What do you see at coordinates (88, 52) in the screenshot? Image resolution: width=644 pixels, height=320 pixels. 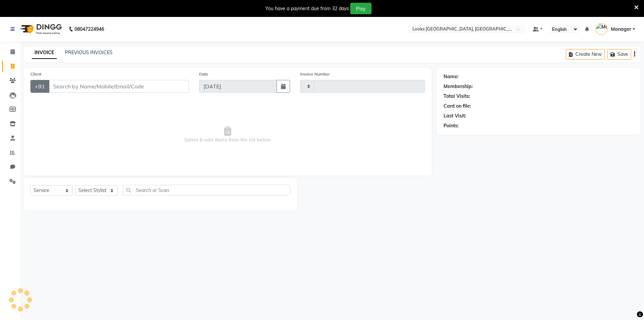 I see `a: PREVIOUS INVOICES` at bounding box center [88, 52].